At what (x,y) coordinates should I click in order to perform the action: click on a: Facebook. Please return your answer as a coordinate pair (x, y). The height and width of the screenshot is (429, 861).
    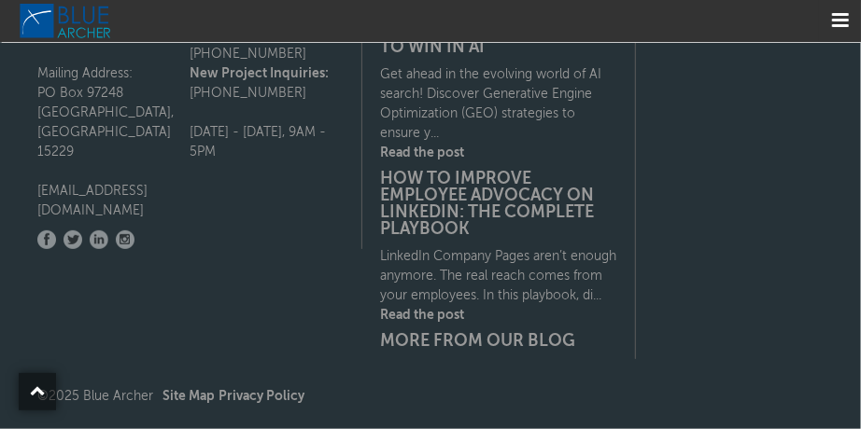
    Looking at the image, I should click on (47, 240).